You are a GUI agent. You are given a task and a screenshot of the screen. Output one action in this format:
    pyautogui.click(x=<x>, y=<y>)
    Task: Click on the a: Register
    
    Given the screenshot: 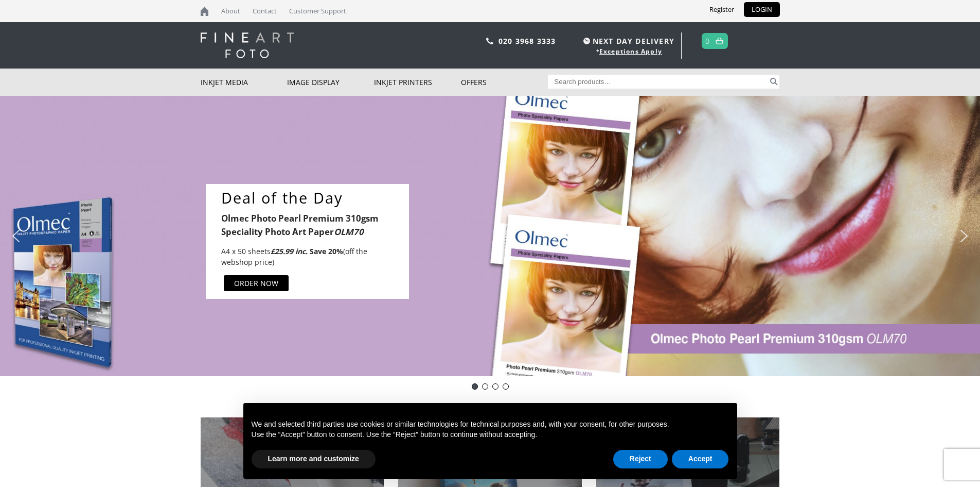 What is the action you would take?
    pyautogui.click(x=722, y=9)
    